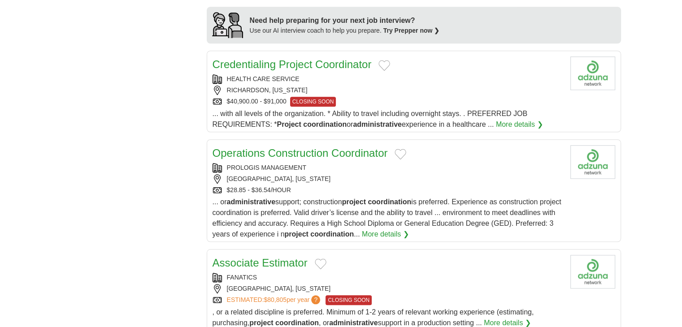 Image resolution: width=682 pixels, height=327 pixels. I want to click on a: ESTIMATED:$80,805per year?, so click(275, 301).